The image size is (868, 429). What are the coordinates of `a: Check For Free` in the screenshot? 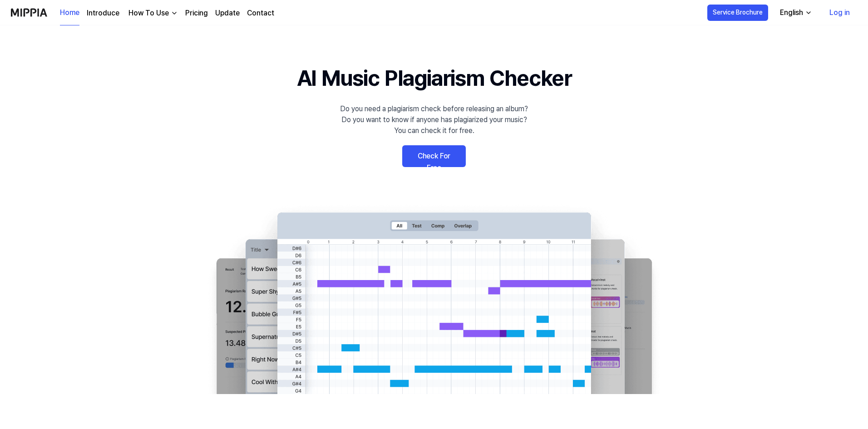 It's located at (434, 157).